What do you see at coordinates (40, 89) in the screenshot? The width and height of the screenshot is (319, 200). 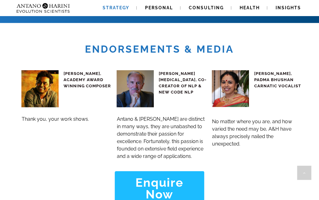 I see `img: ar rahman` at bounding box center [40, 89].